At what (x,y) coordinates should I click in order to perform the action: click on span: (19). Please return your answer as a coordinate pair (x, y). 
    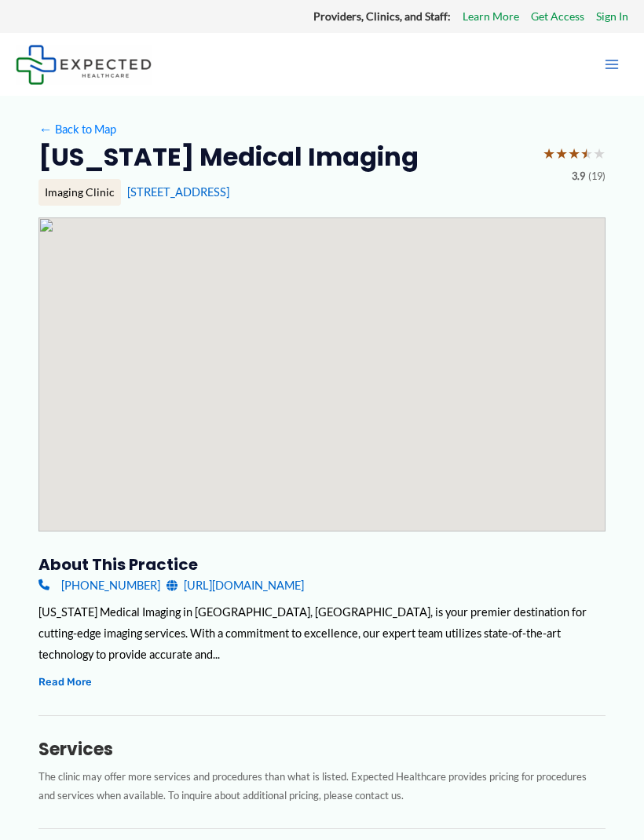
    Looking at the image, I should click on (597, 177).